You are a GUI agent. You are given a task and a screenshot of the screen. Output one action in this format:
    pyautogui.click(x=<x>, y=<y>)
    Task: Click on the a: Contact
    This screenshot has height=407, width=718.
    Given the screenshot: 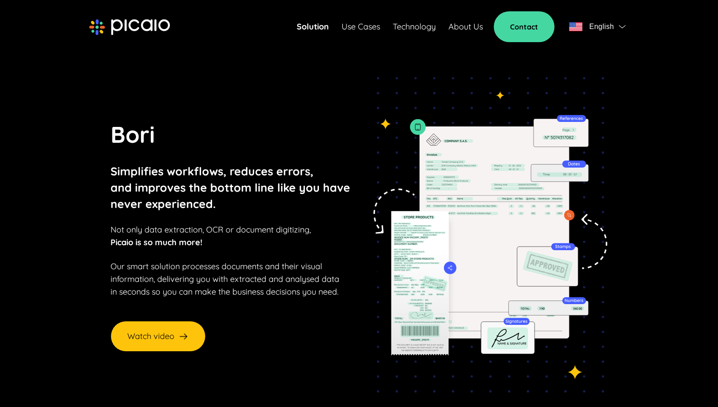 What is the action you would take?
    pyautogui.click(x=524, y=27)
    